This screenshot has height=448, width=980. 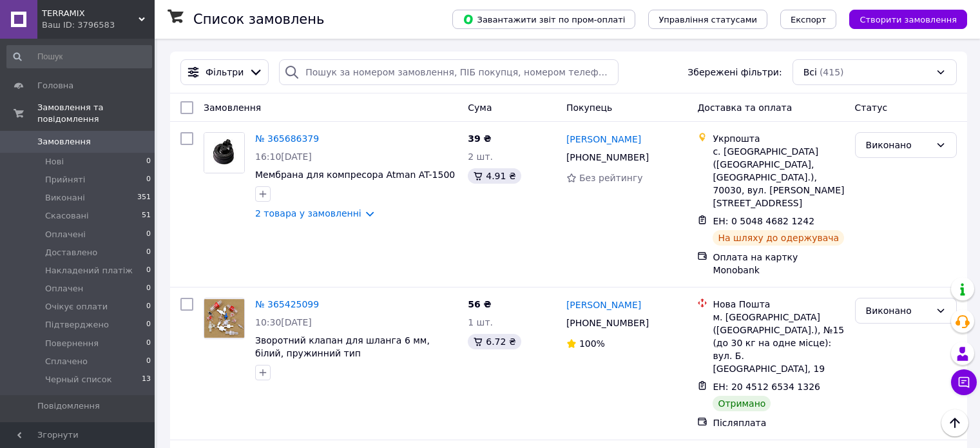 I want to click on span: Статус, so click(x=871, y=108).